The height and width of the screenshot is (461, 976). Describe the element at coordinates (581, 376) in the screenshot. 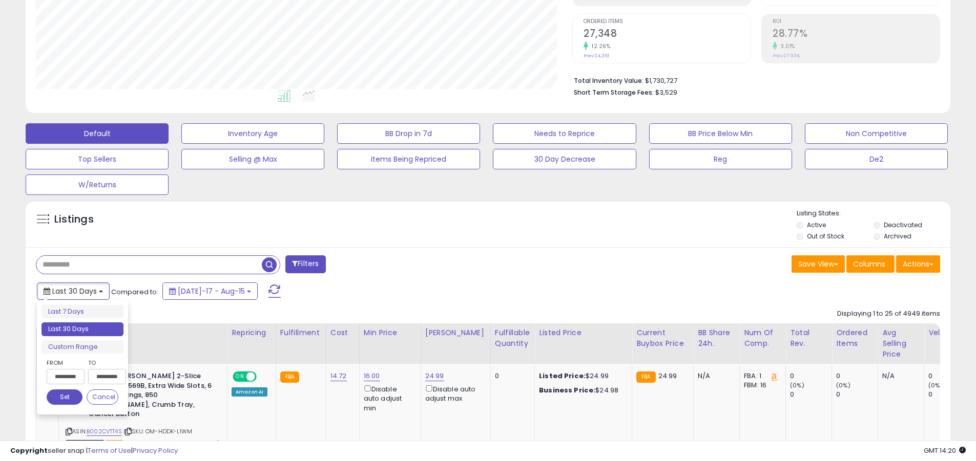

I see `div: $24.99` at that location.